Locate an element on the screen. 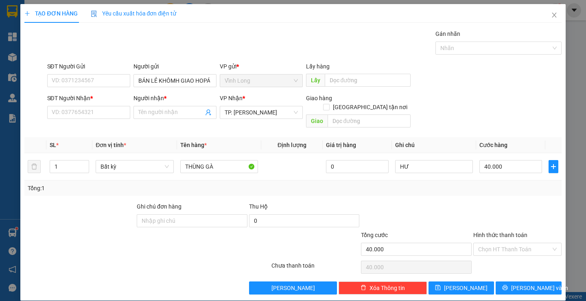  span: Lấy hàng is located at coordinates (318, 66).